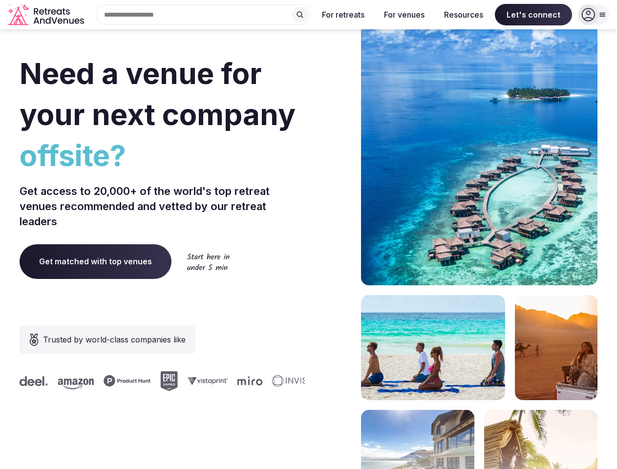  I want to click on span: Need a venue for your next company, so click(157, 94).